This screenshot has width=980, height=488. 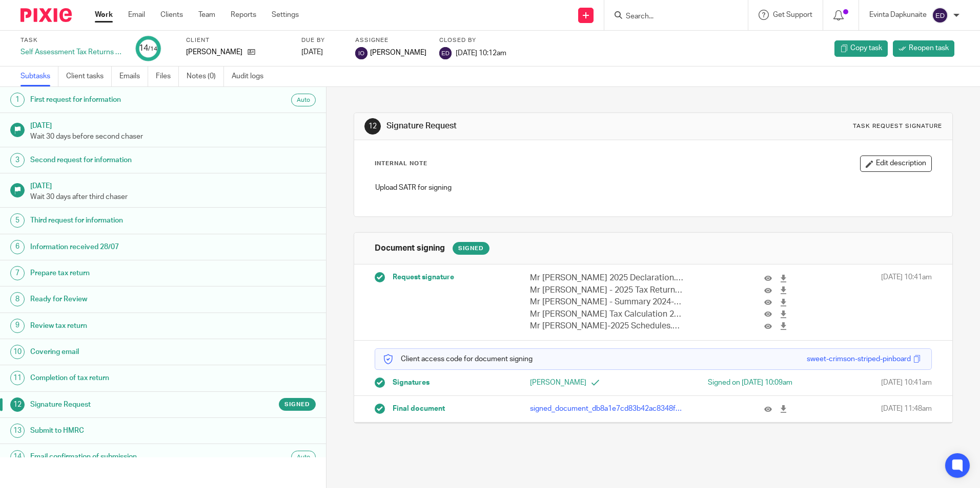 I want to click on span: Signed, so click(x=297, y=404).